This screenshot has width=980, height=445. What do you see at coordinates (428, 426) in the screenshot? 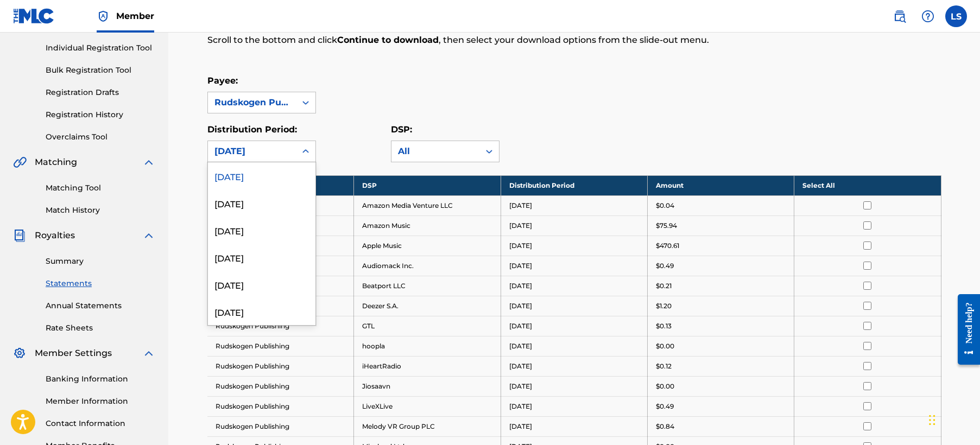
I see `td: Melody VR Group PLC` at bounding box center [428, 426].